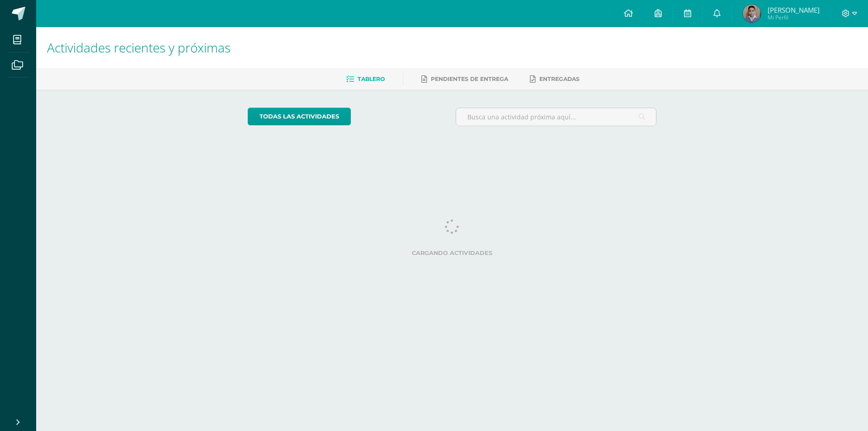  Describe the element at coordinates (465, 79) in the screenshot. I see `a: Pendientes de entrega` at that location.